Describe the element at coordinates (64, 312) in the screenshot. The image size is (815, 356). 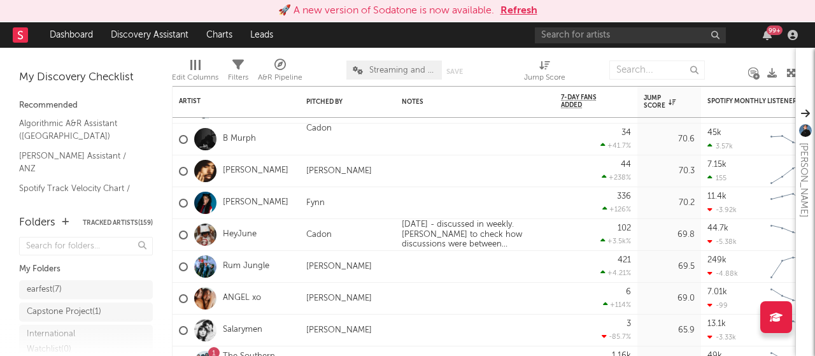
I see `div: Capstone Project ( 1 )` at that location.